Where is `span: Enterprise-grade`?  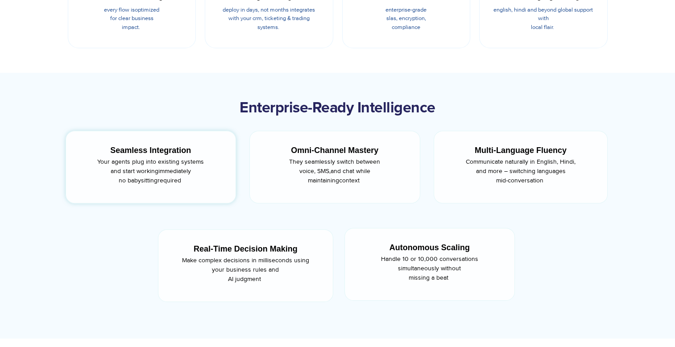 span: Enterprise-grade is located at coordinates (406, 10).